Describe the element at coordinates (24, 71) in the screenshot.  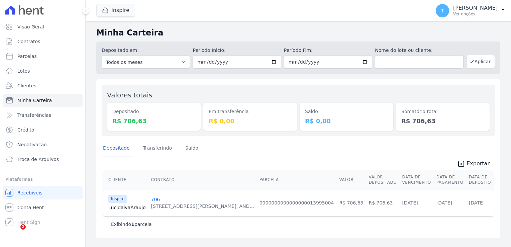
I see `span: Lotes` at that location.